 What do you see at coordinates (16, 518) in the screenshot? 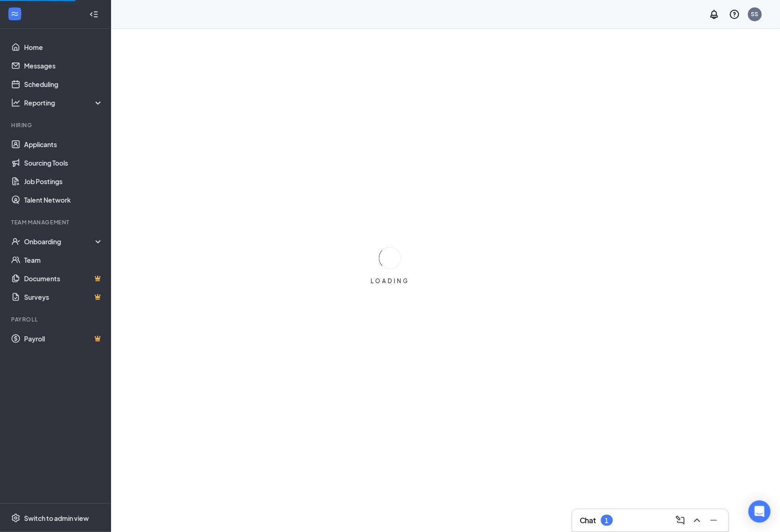
I see `svg: Settings` at bounding box center [16, 518].